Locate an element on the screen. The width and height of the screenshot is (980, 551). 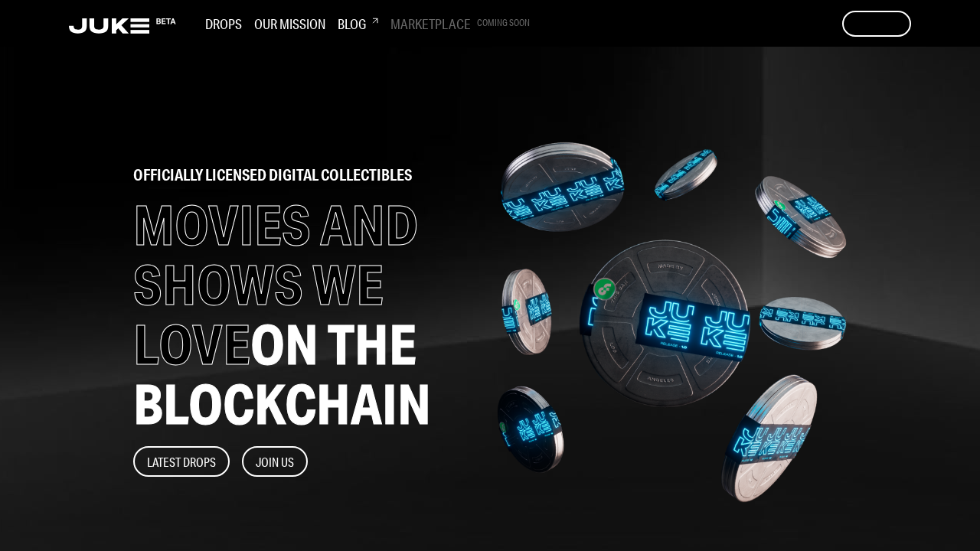
h2: officially licensed digital collectibles is located at coordinates (300, 175).